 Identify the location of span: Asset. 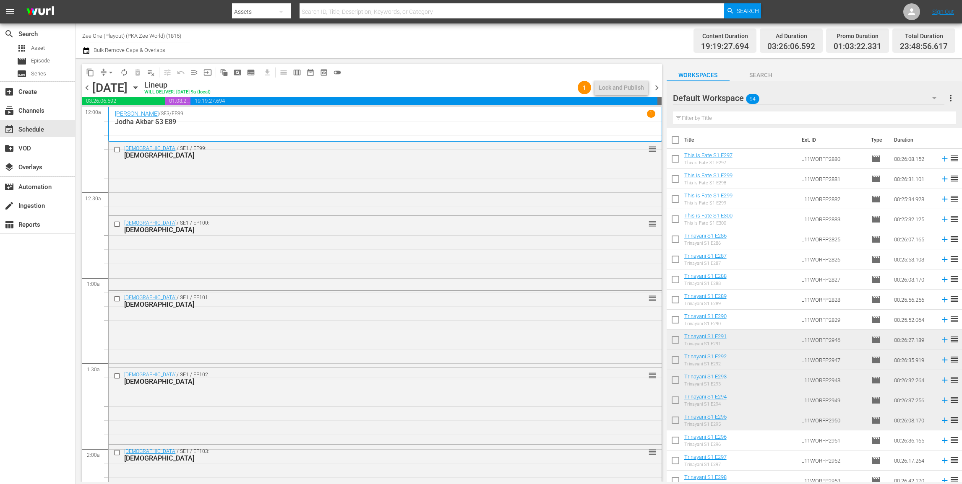
(38, 48).